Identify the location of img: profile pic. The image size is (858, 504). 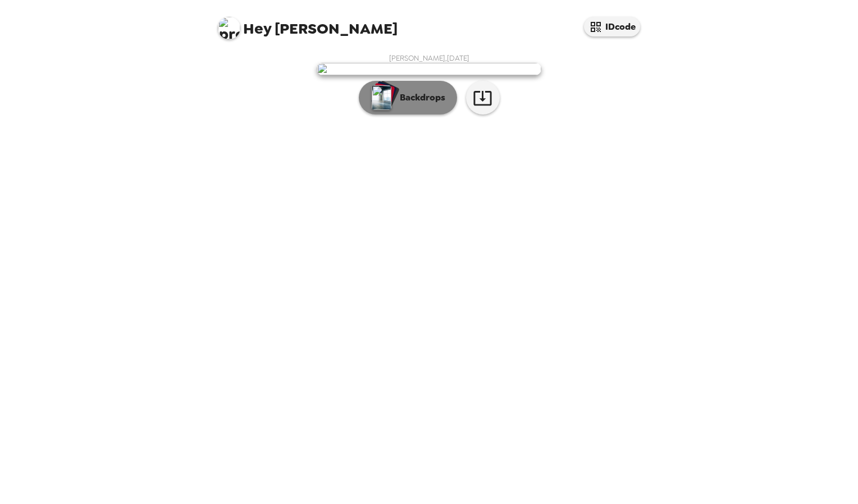
(229, 28).